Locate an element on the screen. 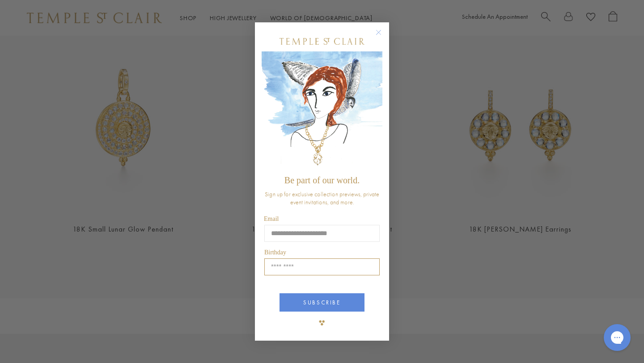  img: c4a9eb12-d91a-4d4a-8ee0-386386f4f338.jpeg is located at coordinates (322, 111).